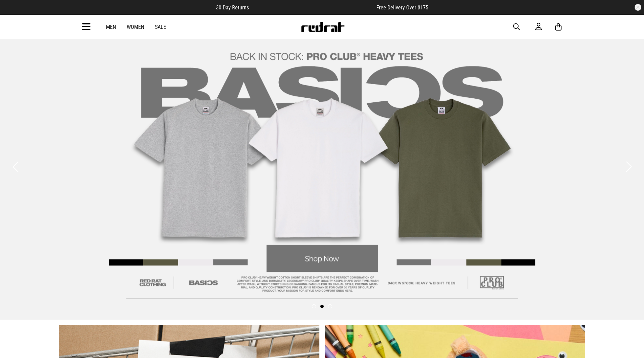 Image resolution: width=644 pixels, height=358 pixels. I want to click on button: Next slide, so click(628, 167).